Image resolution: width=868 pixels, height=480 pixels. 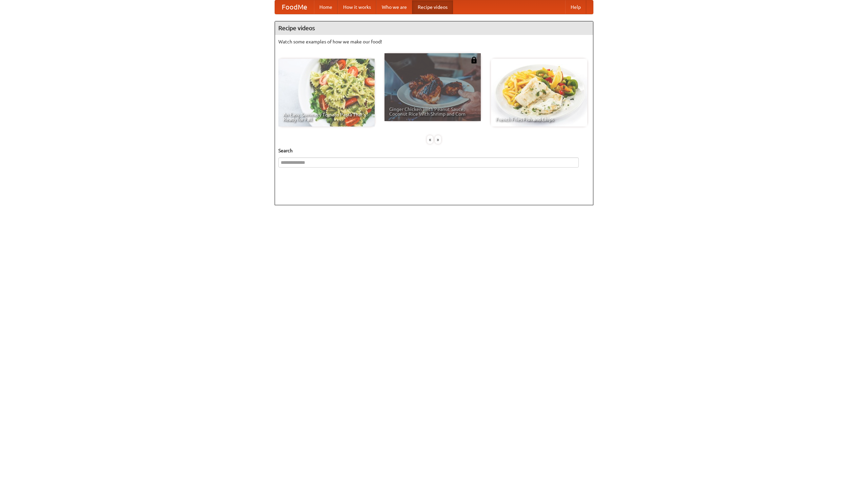 I want to click on img: 483408.png, so click(x=474, y=60).